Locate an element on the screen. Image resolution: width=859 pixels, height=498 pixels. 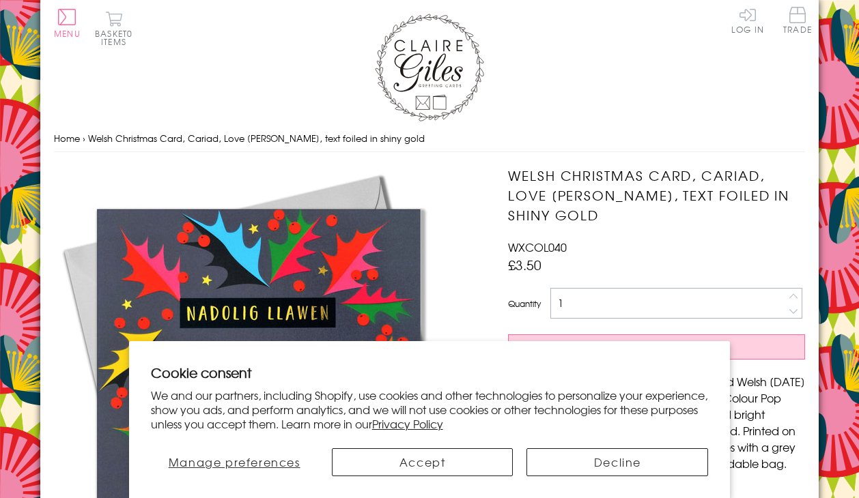
span: 0 items is located at coordinates (117, 38).